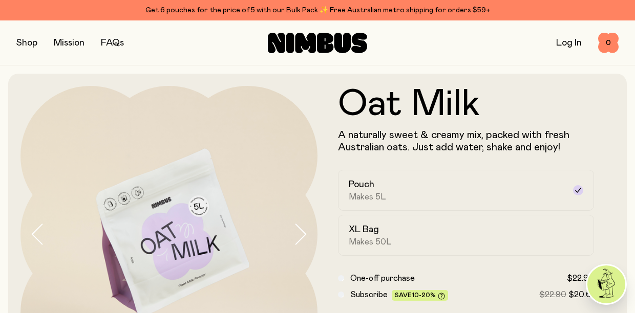 The width and height of the screenshot is (635, 313). What do you see at coordinates (606, 285) in the screenshot?
I see `img: agent` at bounding box center [606, 285].